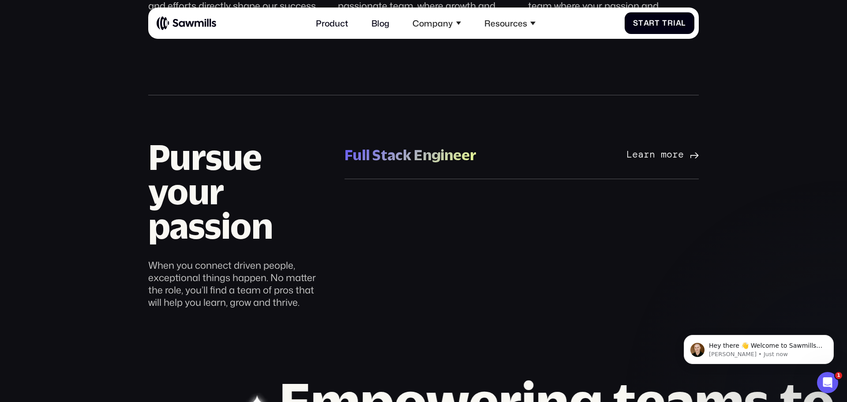  What do you see at coordinates (655, 155) in the screenshot?
I see `div: Learn more` at bounding box center [655, 155].